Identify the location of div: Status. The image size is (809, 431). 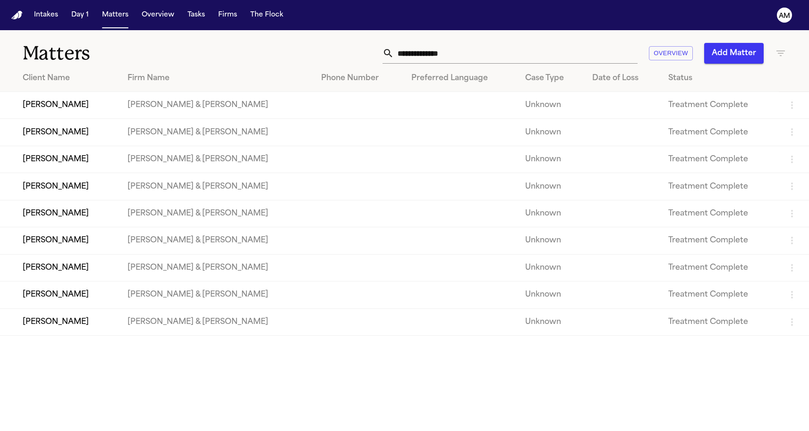
(719, 78).